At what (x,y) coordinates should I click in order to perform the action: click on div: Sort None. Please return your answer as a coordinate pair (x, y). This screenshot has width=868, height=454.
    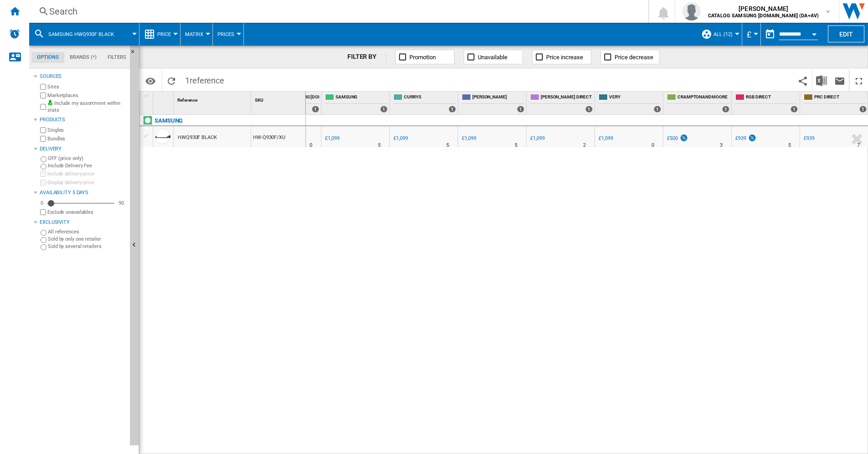
    Looking at the image, I should click on (164, 99).